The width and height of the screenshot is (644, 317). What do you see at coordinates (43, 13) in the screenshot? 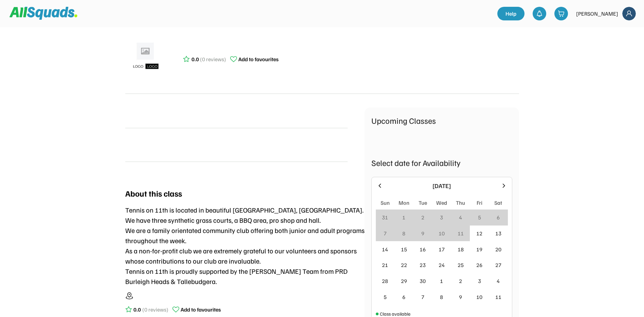
I see `img: Squad%20Logo.svg` at bounding box center [43, 13].